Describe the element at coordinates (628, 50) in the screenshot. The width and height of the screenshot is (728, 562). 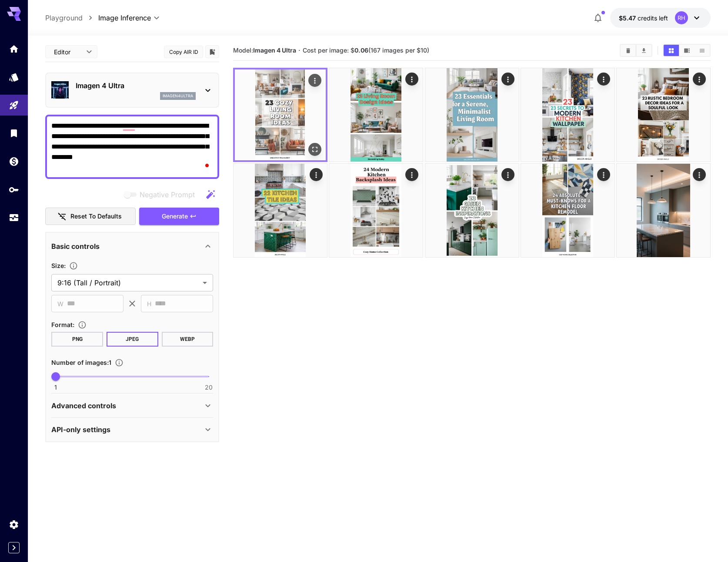
I see `button: Clear Images` at that location.